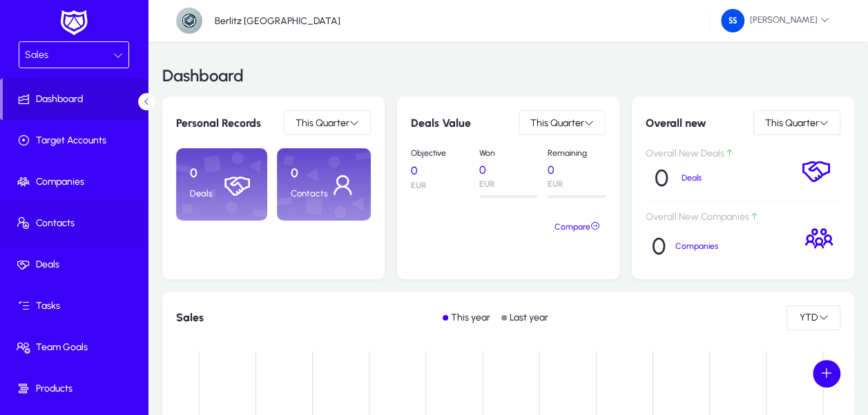  What do you see at coordinates (576, 153) in the screenshot?
I see `p: Remaining` at bounding box center [576, 153].